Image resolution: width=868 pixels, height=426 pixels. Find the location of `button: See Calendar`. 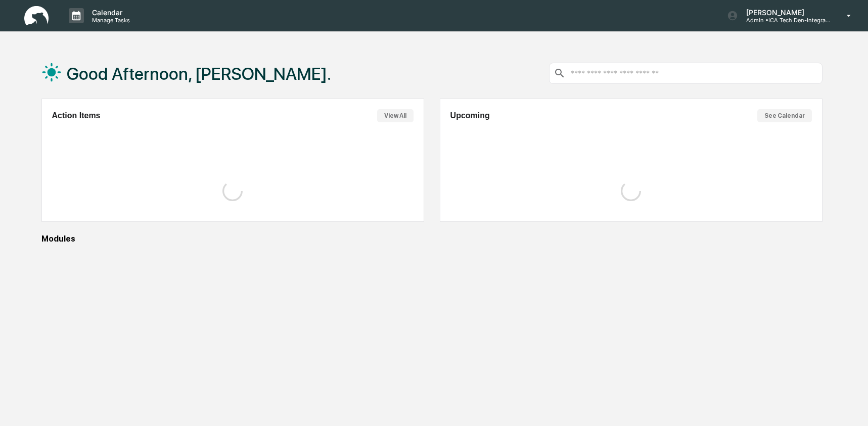

button: See Calendar is located at coordinates (785, 116).